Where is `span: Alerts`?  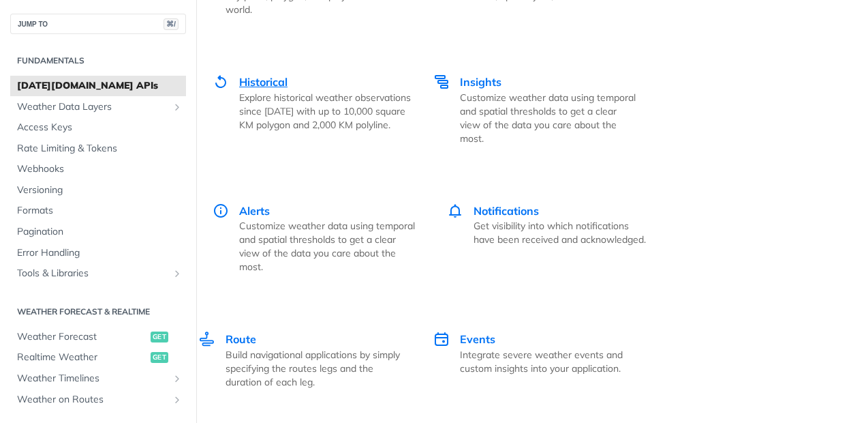 span: Alerts is located at coordinates (254, 210).